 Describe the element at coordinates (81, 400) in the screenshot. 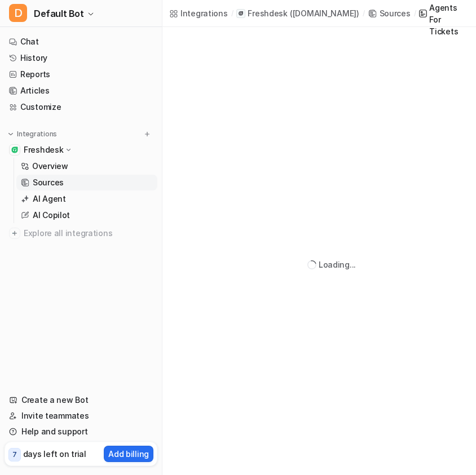

I see `a: Create a new Bot` at that location.